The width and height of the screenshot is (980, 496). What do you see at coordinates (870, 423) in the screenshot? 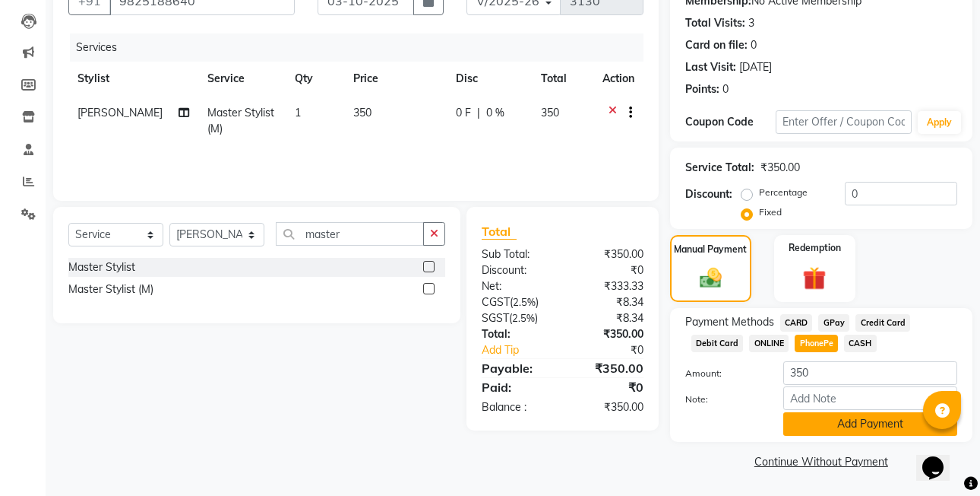
I see `button: Add Payment` at bounding box center [870, 423].